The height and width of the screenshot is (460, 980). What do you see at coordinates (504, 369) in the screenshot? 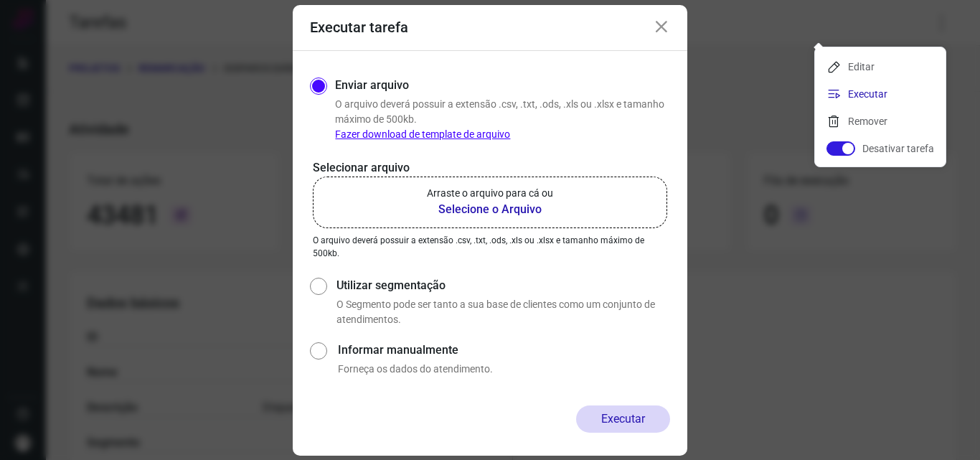
I see `p: Forneça os dados do atendimento.` at bounding box center [504, 369].